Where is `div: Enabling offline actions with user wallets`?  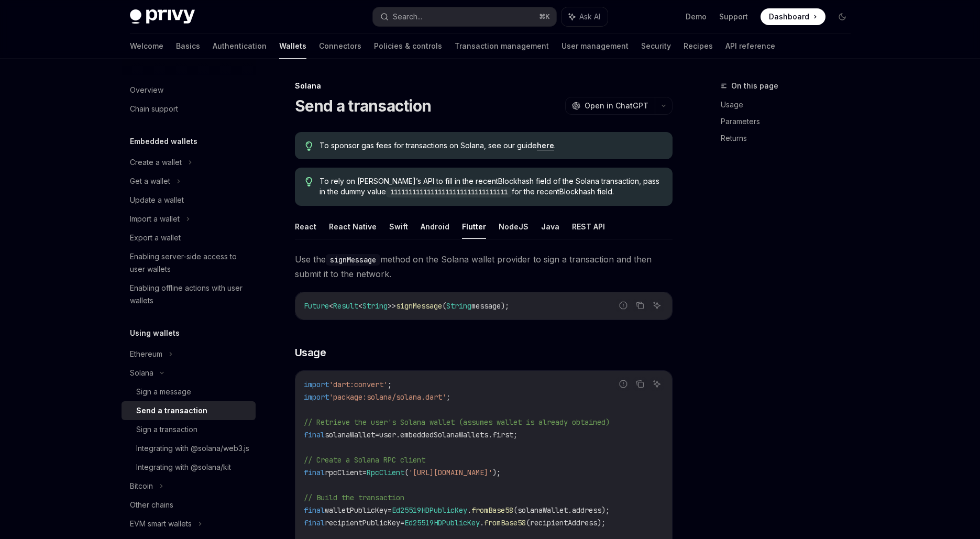 div: Enabling offline actions with user wallets is located at coordinates (189, 295).